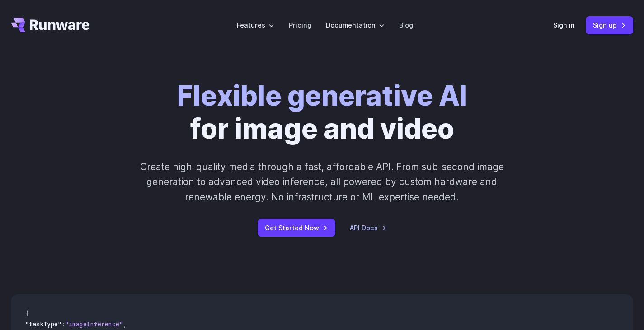  Describe the element at coordinates (94, 324) in the screenshot. I see `span: "imageInference"` at that location.